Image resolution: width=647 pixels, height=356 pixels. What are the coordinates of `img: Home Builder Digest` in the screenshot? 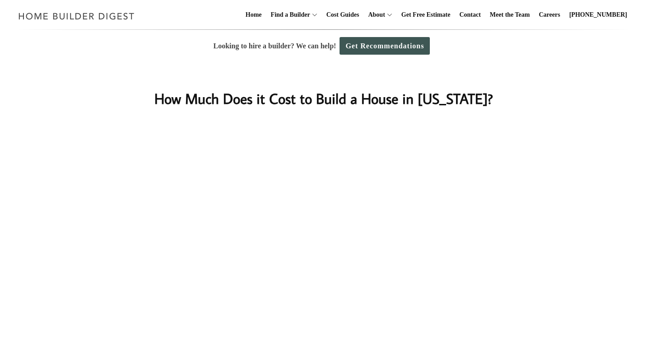 It's located at (76, 16).